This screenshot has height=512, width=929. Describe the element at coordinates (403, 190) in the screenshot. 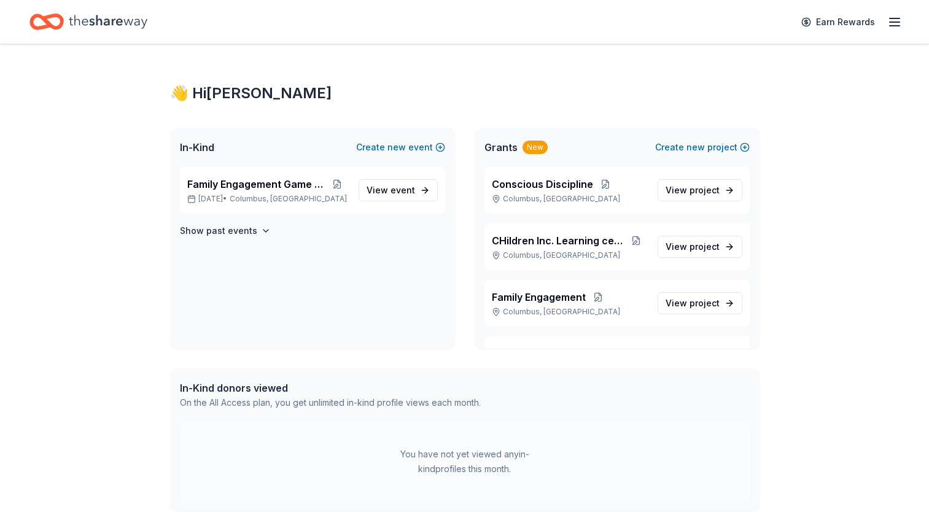

I see `span: event` at that location.